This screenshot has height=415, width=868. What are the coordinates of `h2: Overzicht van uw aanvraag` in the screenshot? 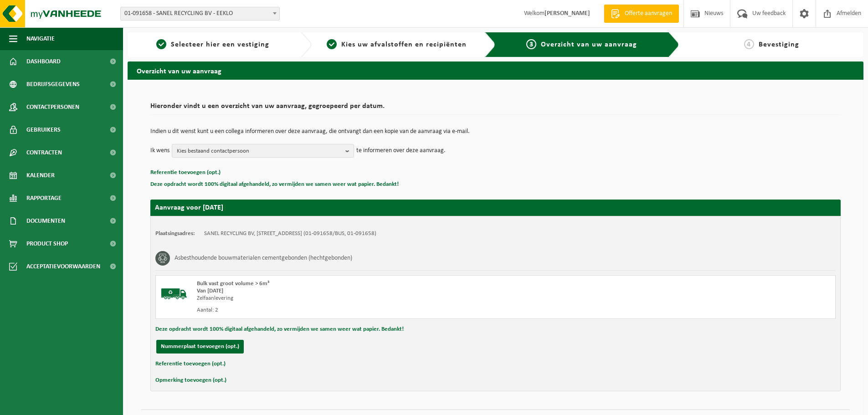 It's located at (495, 70).